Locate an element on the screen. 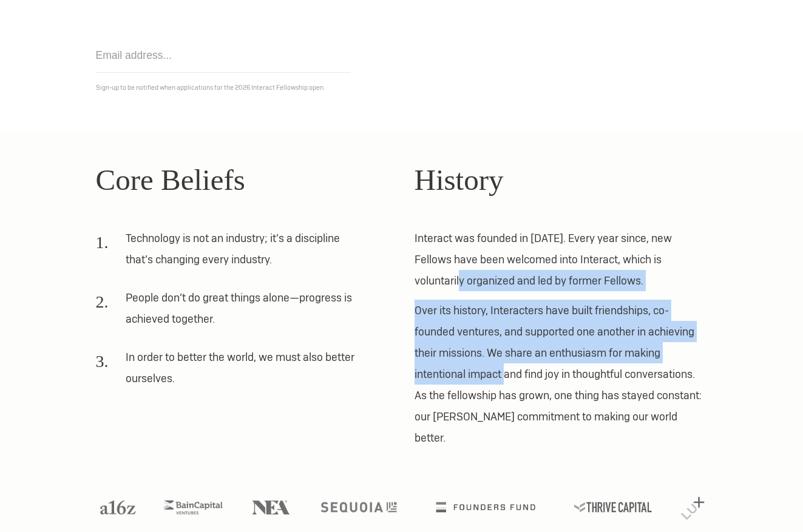  li: Technology is not an industry; it’s a discipline that’s changing every industry. is located at coordinates (230, 253).